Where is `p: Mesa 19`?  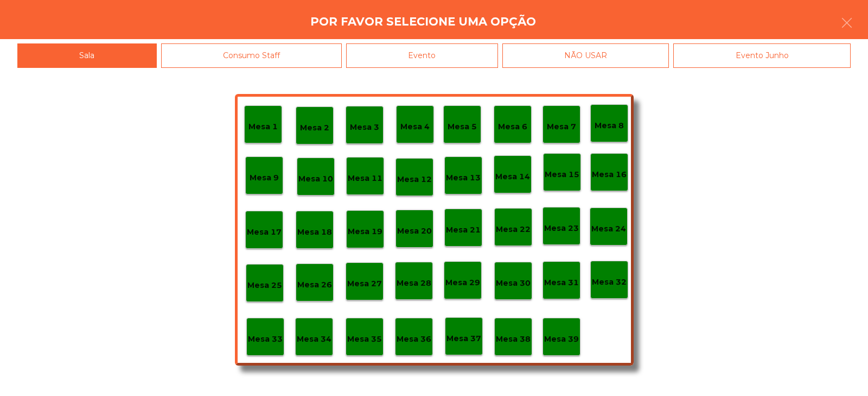
p: Mesa 19 is located at coordinates (365, 232).